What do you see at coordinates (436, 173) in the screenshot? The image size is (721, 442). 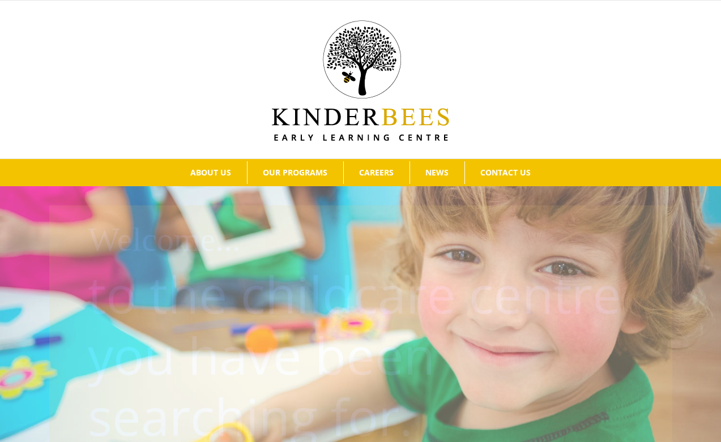 I see `span: NEWS` at bounding box center [436, 173].